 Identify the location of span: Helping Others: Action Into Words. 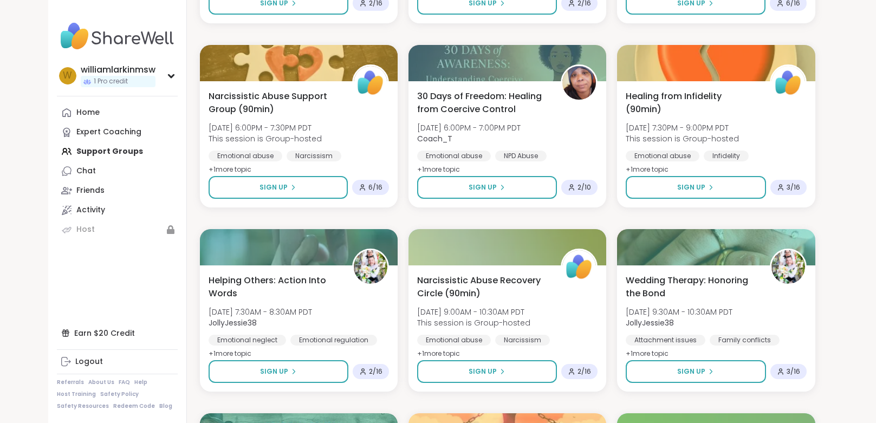
(274, 287).